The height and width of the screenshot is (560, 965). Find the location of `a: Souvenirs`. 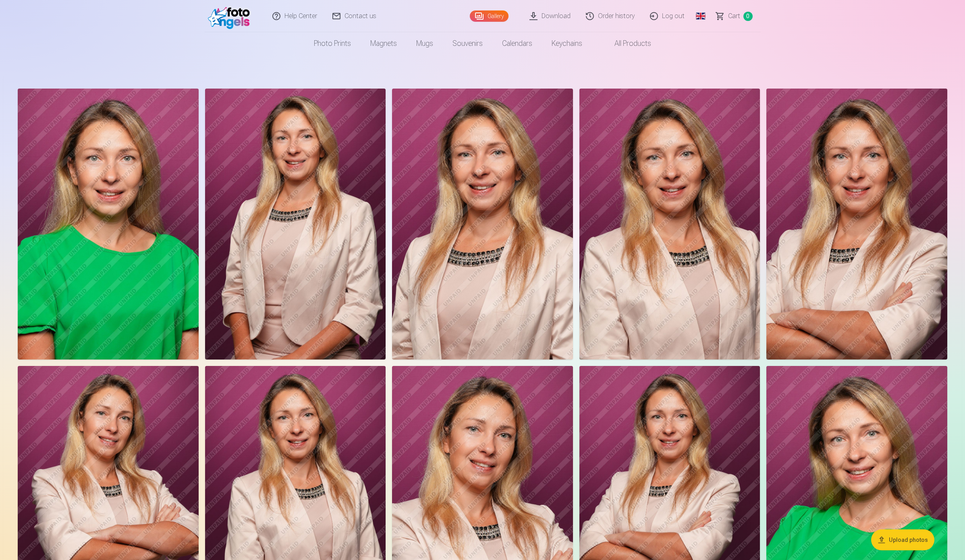

a: Souvenirs is located at coordinates (468, 43).